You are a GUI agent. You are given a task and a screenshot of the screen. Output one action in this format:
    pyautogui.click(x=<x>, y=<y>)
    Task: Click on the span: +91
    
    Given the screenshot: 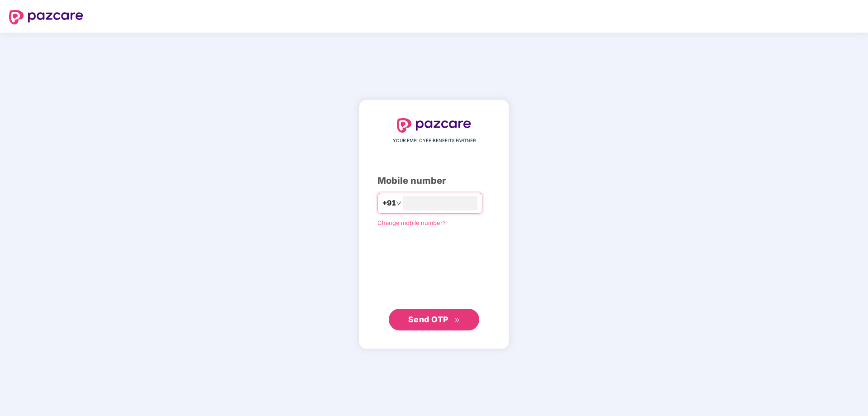 What is the action you would take?
    pyautogui.click(x=389, y=203)
    